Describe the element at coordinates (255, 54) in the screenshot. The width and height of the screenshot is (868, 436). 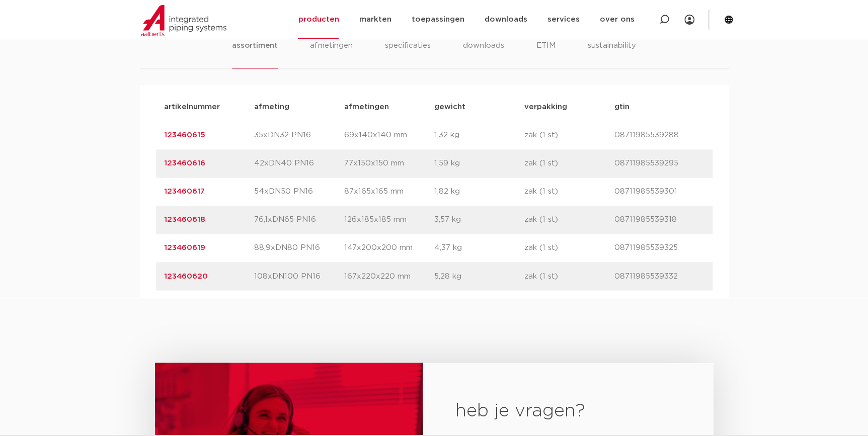
I see `li: assortiment` at that location.